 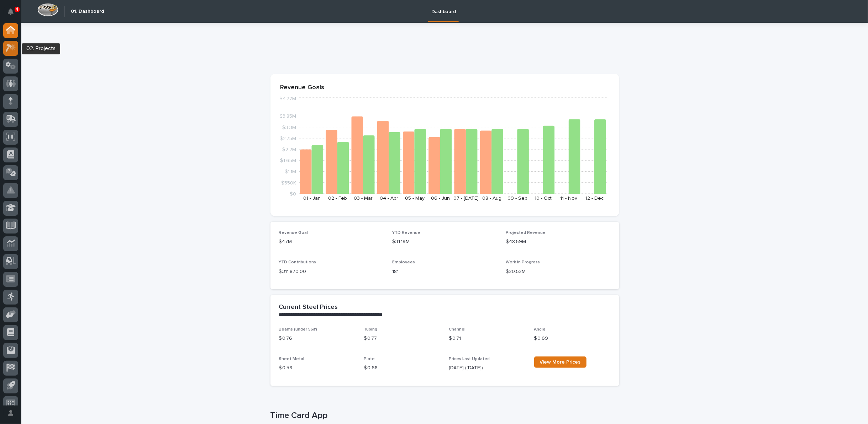 What do you see at coordinates (331, 242) in the screenshot?
I see `p: $47M` at bounding box center [331, 242].